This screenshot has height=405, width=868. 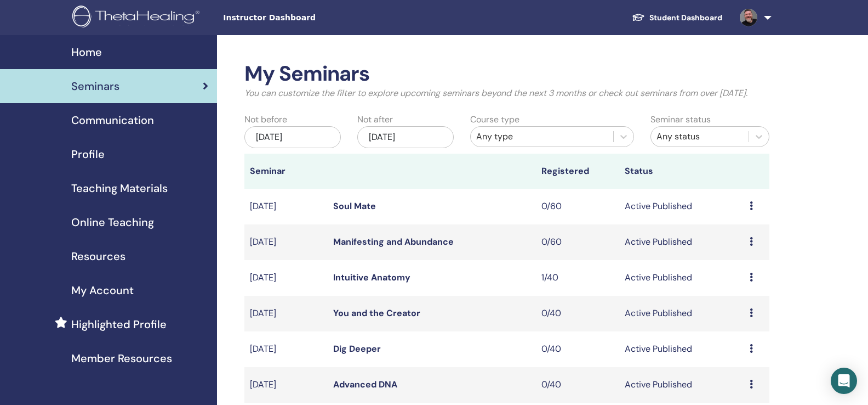 I want to click on span: Teaching Materials, so click(x=120, y=188).